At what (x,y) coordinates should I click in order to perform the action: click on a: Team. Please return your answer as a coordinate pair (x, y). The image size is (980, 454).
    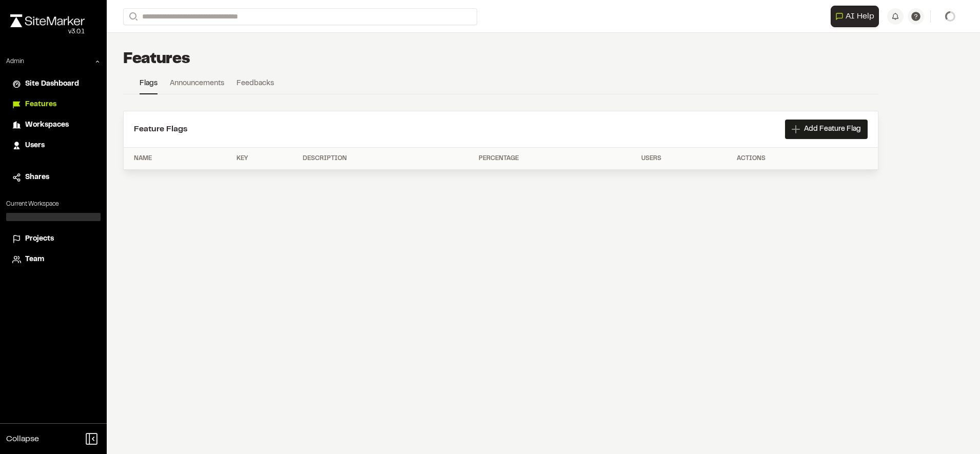
    Looking at the image, I should click on (53, 260).